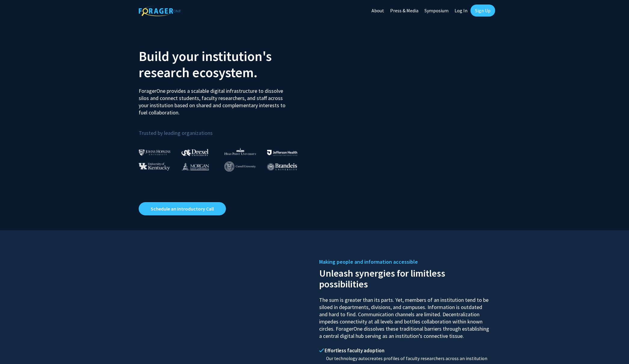 Image resolution: width=629 pixels, height=364 pixels. What do you see at coordinates (154, 152) in the screenshot?
I see `img: Johns Hopkins University` at bounding box center [154, 152].